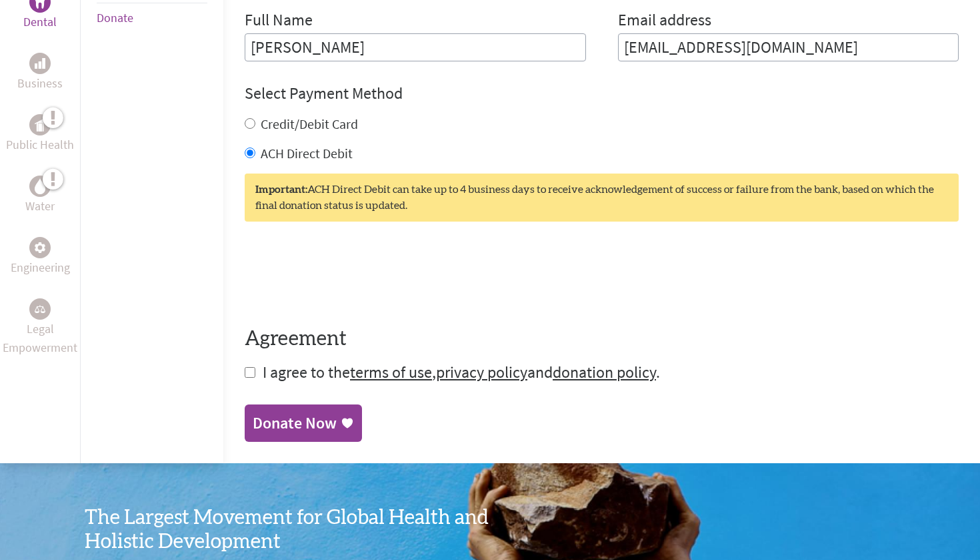 This screenshot has width=980, height=560. Describe the element at coordinates (295, 423) in the screenshot. I see `div: Donate Now` at that location.